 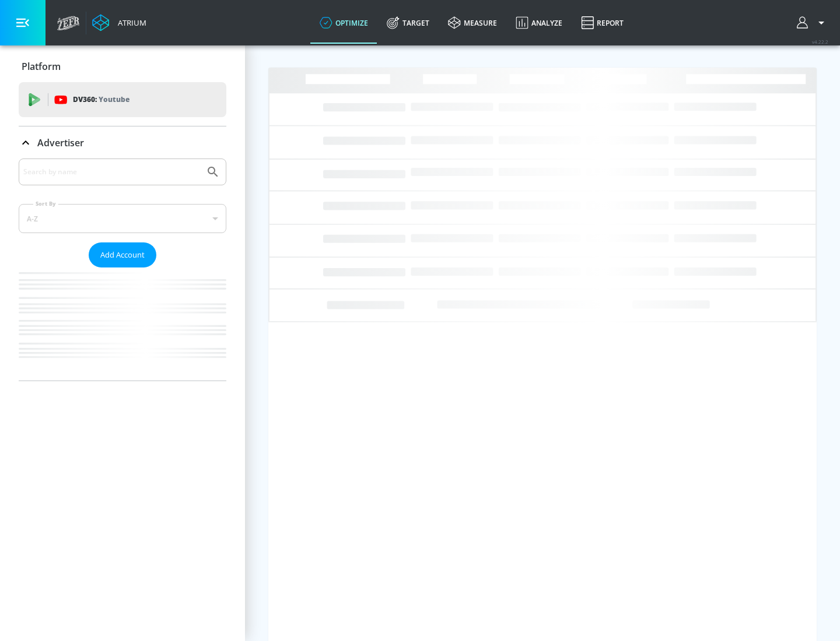 I want to click on span: v 4.22.2, so click(x=820, y=42).